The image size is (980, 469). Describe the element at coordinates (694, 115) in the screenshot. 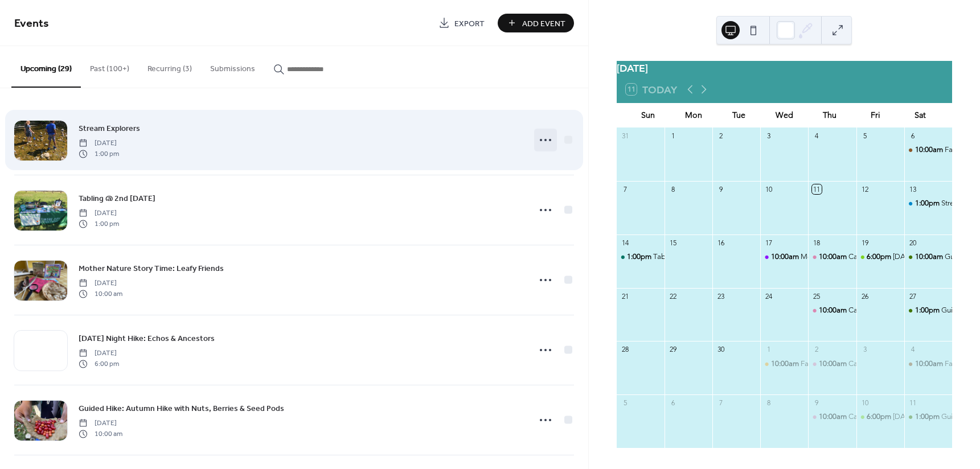

I see `div: Mon` at that location.